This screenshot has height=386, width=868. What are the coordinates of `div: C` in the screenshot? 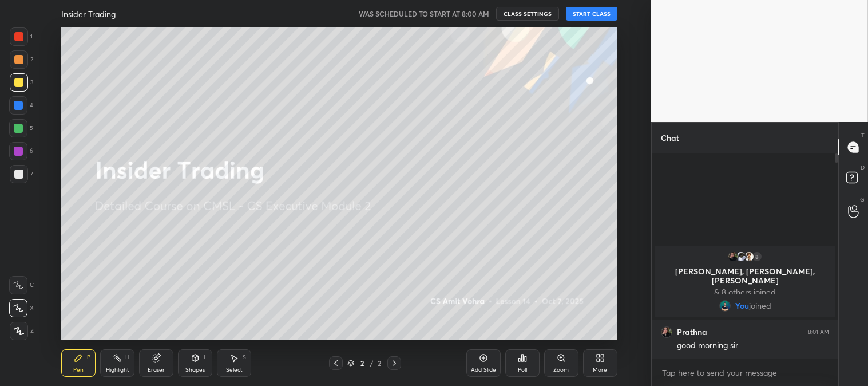 It's located at (21, 285).